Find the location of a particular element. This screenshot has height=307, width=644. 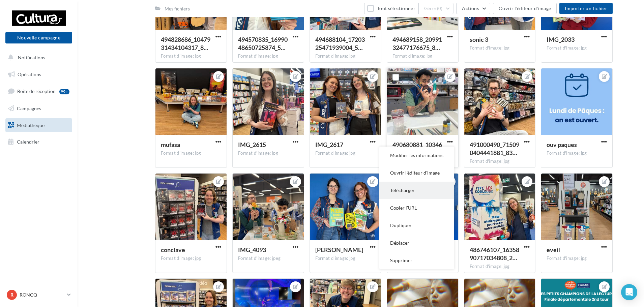

a: Campagnes is located at coordinates (38, 108).